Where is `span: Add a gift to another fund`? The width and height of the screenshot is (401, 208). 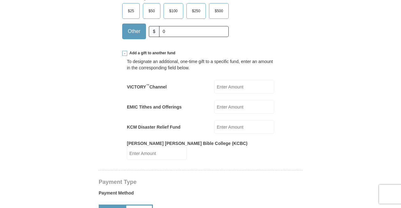 span: Add a gift to another fund is located at coordinates (151, 53).